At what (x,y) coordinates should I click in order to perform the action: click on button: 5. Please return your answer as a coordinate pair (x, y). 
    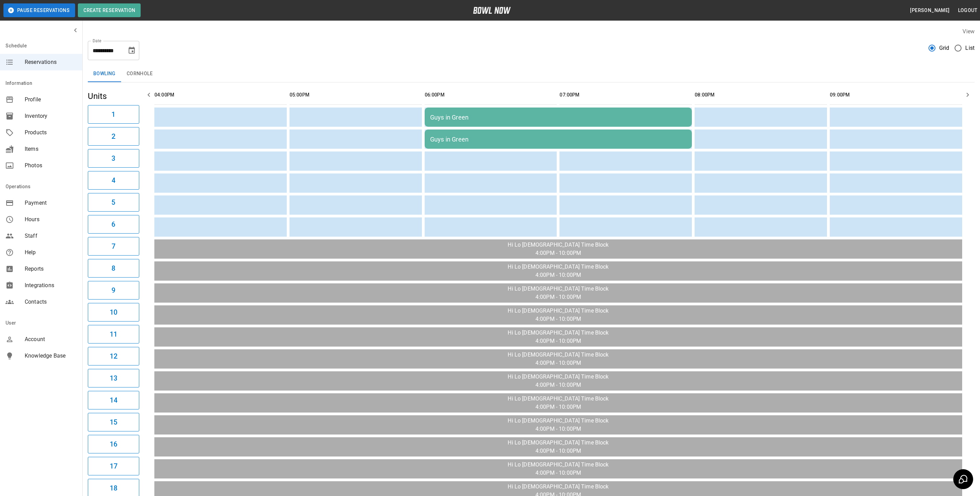
    Looking at the image, I should click on (113, 202).